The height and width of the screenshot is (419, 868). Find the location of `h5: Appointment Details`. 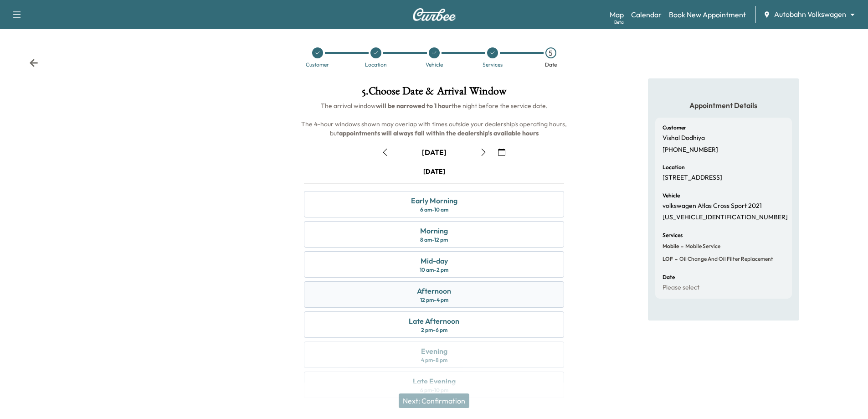

h5: Appointment Details is located at coordinates (723, 105).